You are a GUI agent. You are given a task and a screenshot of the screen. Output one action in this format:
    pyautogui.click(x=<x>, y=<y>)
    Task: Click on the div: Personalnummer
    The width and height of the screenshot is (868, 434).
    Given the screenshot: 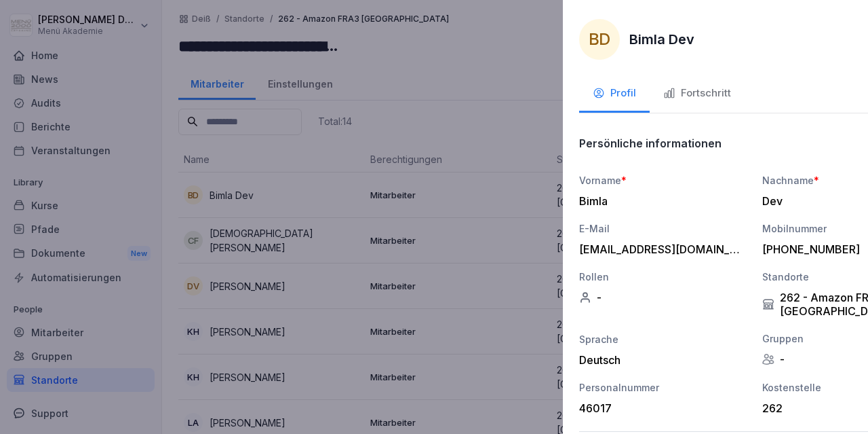 What is the action you would take?
    pyautogui.click(x=664, y=387)
    